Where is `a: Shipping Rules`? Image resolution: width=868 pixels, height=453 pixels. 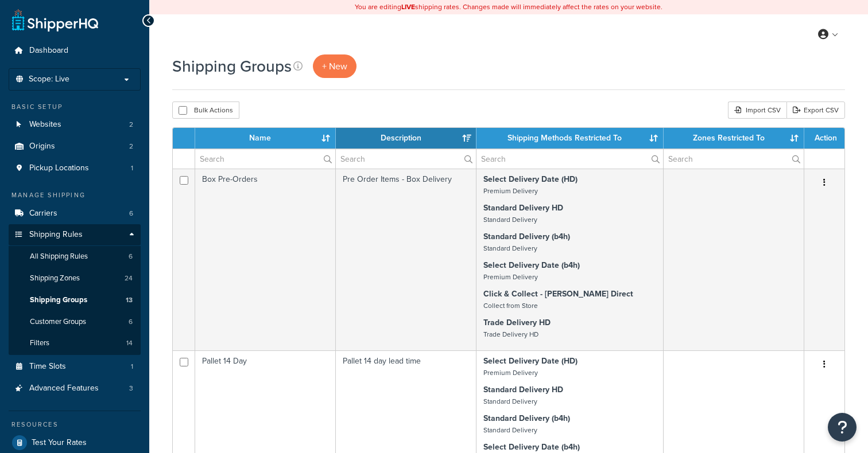
a: Shipping Rules is located at coordinates (75, 235).